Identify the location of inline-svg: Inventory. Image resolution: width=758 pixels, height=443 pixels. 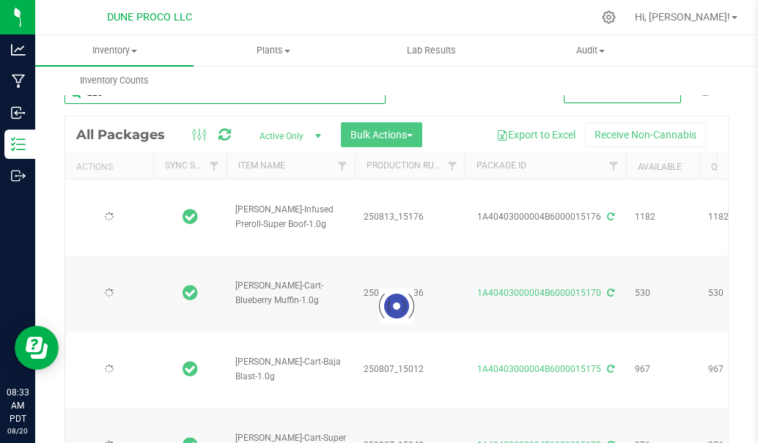
(18, 144).